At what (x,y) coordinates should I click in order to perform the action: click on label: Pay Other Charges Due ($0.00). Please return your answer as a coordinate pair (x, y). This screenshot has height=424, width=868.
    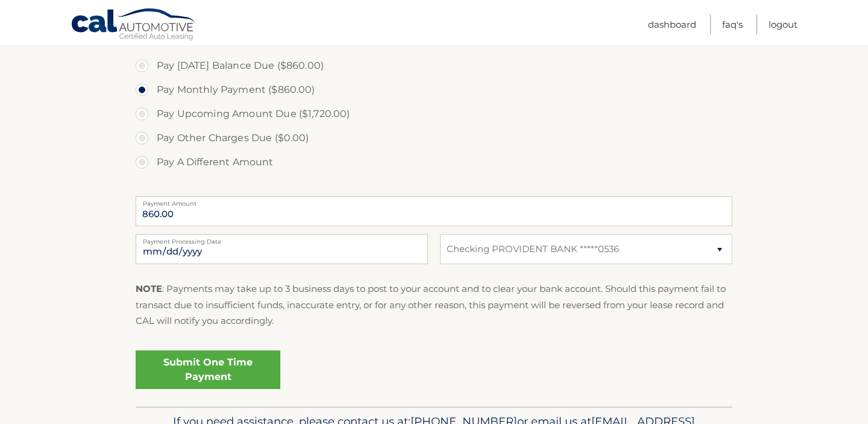
    Looking at the image, I should click on (434, 138).